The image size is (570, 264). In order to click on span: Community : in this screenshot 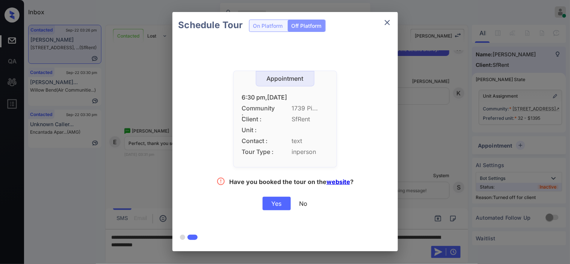, I will do `click(259, 108)`.